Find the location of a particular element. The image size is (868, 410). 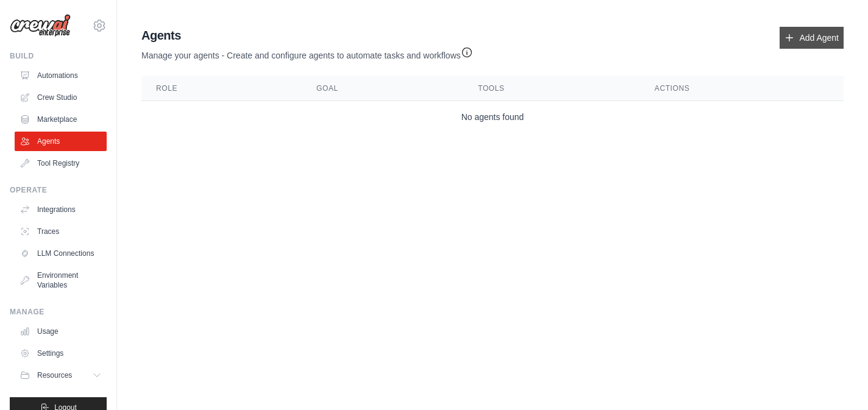

td: No agents found is located at coordinates (492, 117).